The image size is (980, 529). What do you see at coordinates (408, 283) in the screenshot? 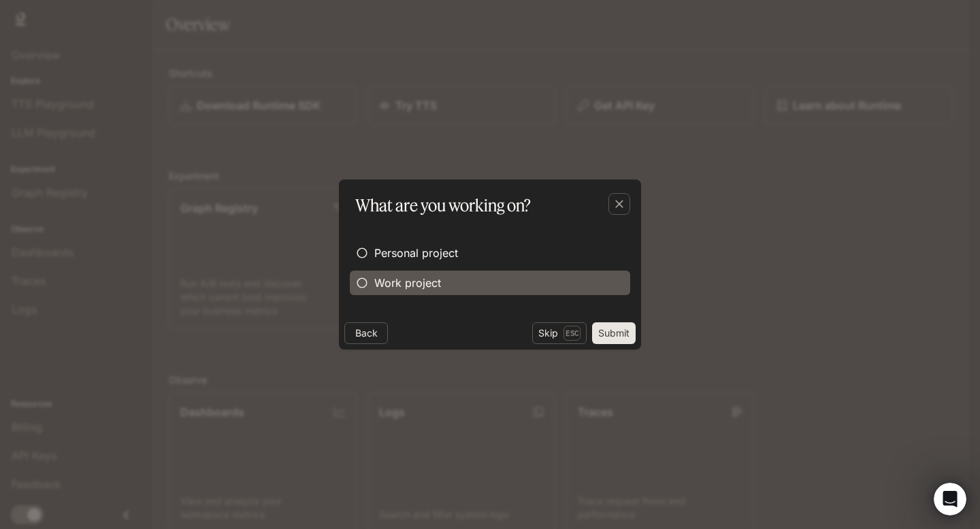
I see `span: Work project` at bounding box center [408, 283].